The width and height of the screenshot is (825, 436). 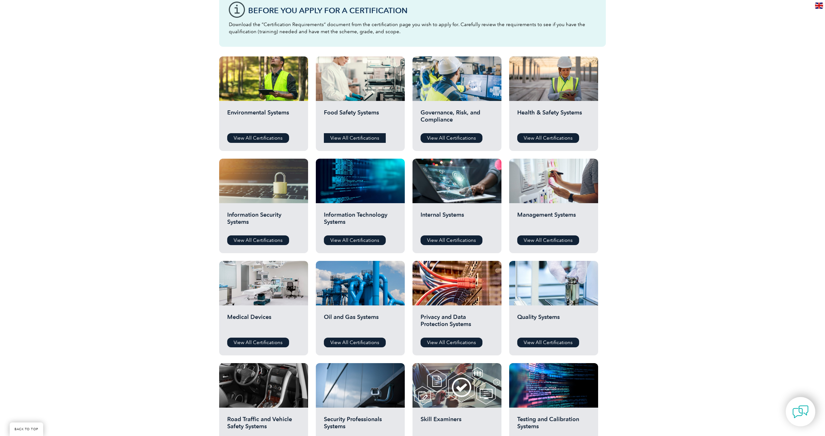 What do you see at coordinates (422, 10) in the screenshot?
I see `h3: Before You Apply For a Certification` at bounding box center [422, 10].